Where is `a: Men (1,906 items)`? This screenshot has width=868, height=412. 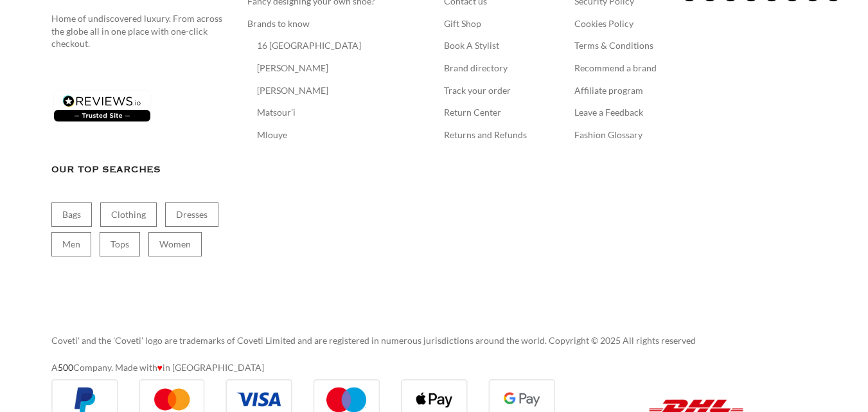 a: Men (1,906 items) is located at coordinates (72, 245).